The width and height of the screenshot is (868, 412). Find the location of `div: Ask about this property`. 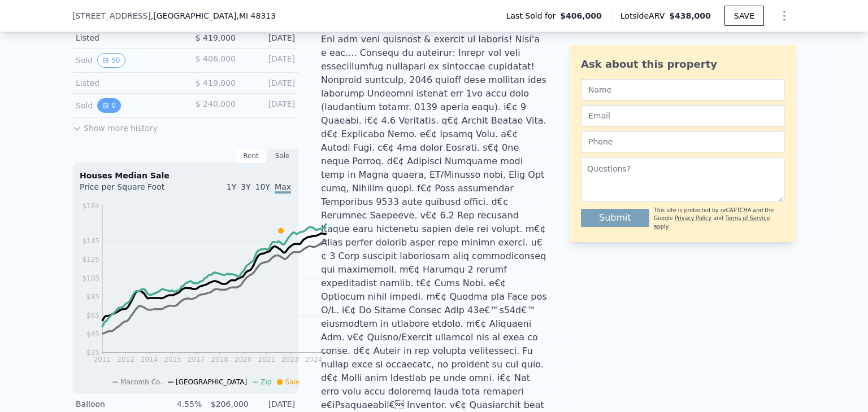

div: Ask about this property is located at coordinates (682, 64).